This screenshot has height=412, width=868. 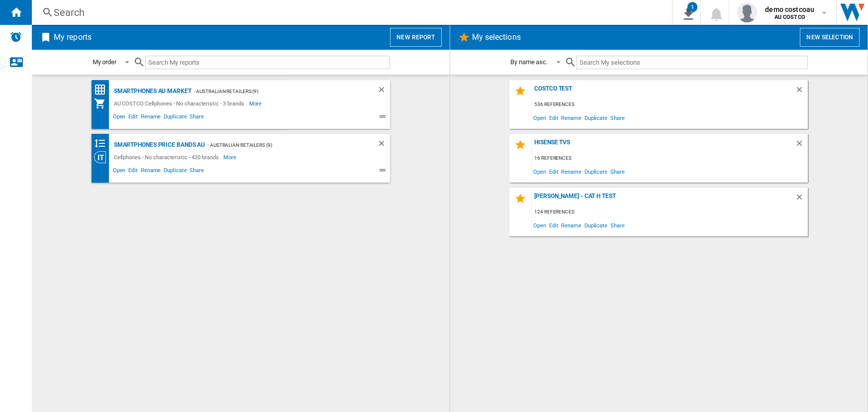 What do you see at coordinates (167, 158) in the screenshot?
I see `div: Cellphones - No characteristic - 420 brands` at bounding box center [167, 158].